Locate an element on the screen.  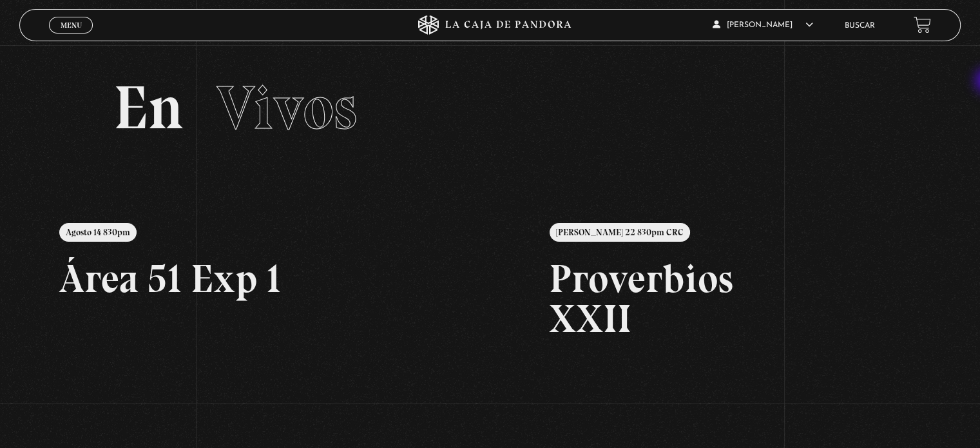
a: View your shopping cart is located at coordinates (922, 25).